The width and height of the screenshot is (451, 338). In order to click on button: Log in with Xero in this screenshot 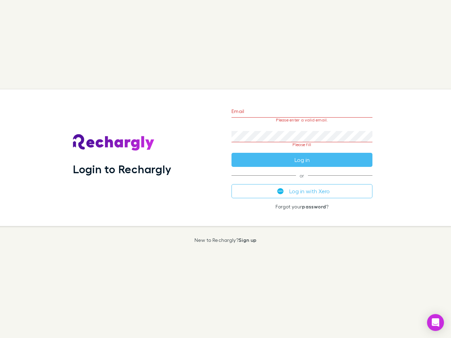, I will do `click(302, 191)`.